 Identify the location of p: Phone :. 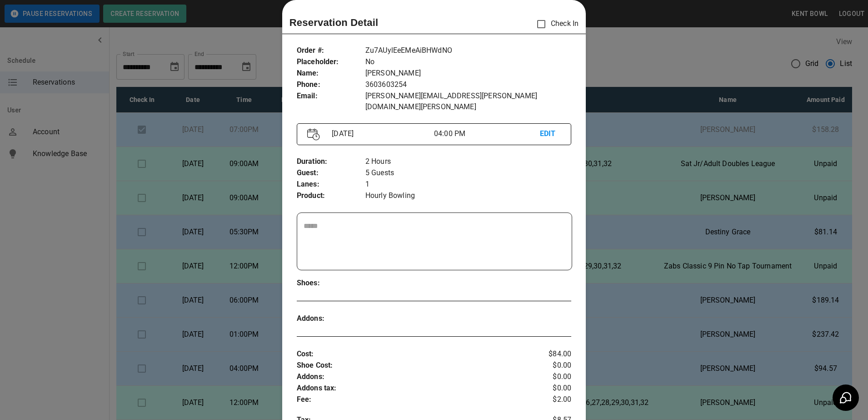
(331, 85).